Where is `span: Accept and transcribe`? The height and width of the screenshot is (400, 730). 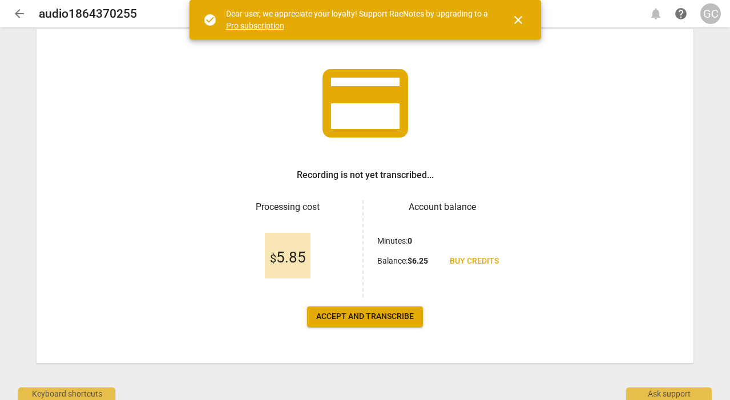
span: Accept and transcribe is located at coordinates (365, 317).